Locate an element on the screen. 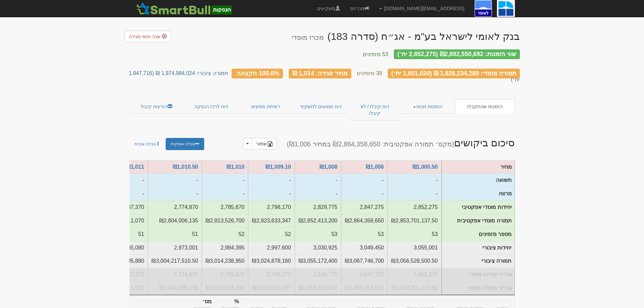  div: מחיר סגירה: 1,014 ₪ is located at coordinates (320, 73).